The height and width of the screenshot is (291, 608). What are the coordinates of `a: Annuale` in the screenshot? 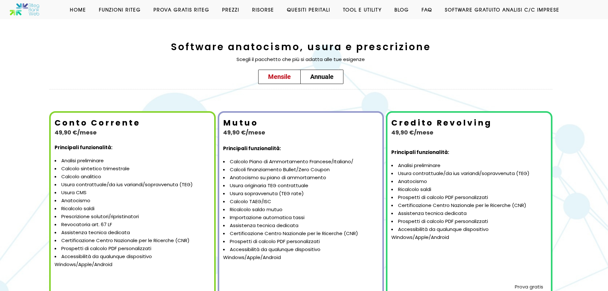 It's located at (322, 77).